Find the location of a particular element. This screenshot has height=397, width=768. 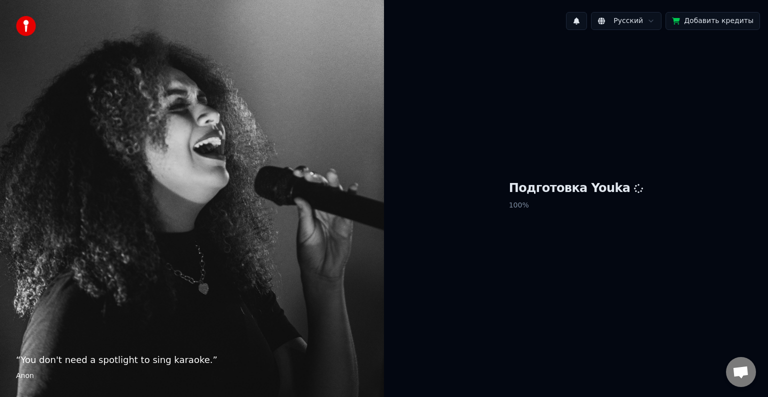

h1: Подготовка Youka is located at coordinates (576, 189).